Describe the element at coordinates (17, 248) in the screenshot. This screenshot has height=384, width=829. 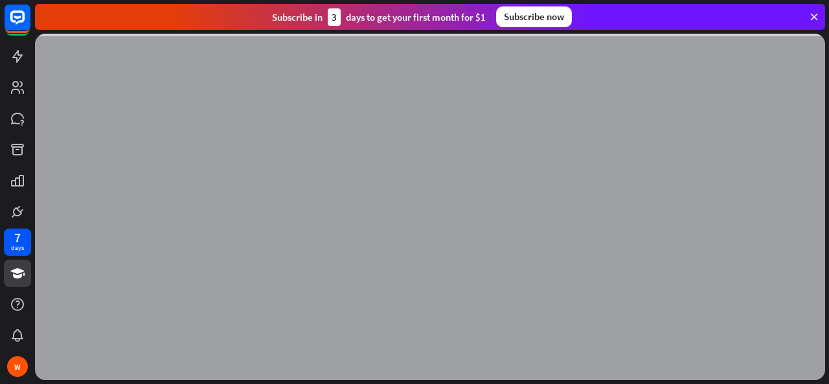
I see `div: days` at that location.